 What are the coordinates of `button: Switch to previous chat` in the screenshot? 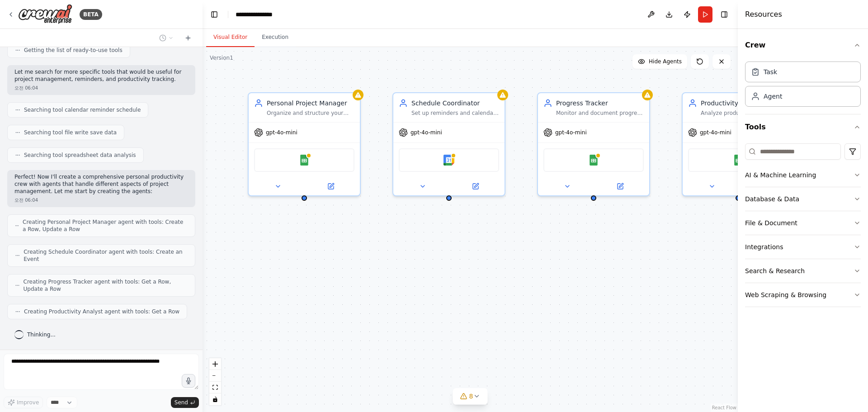 It's located at (166, 38).